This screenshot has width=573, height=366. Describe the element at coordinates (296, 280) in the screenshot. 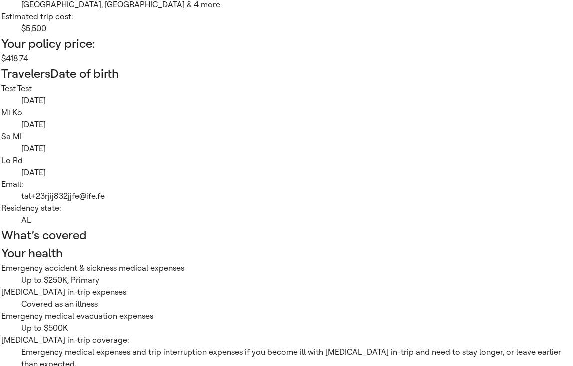

I see `dd: Up to $250K, Primary` at that location.